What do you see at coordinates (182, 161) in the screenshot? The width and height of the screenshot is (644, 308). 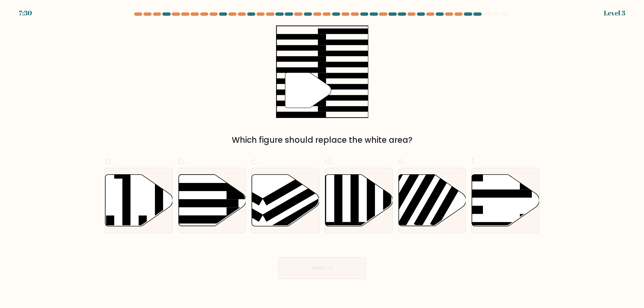 I see `span: b.` at bounding box center [182, 161].